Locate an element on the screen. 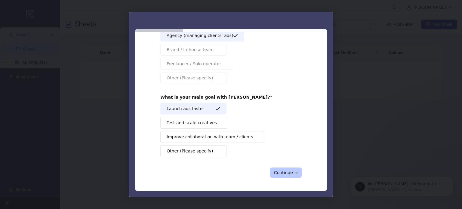 The height and width of the screenshot is (209, 462). div: message notification from Simon, Just now. Hi Pam, Welcome to Kitchn.io! 🎉 You’re all set to star... is located at coordinates (60, 23).